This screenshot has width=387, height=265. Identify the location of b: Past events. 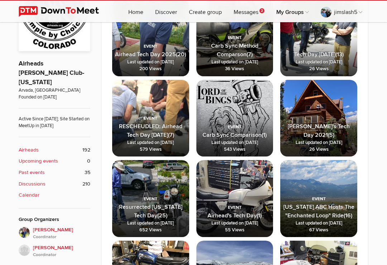
(32, 173).